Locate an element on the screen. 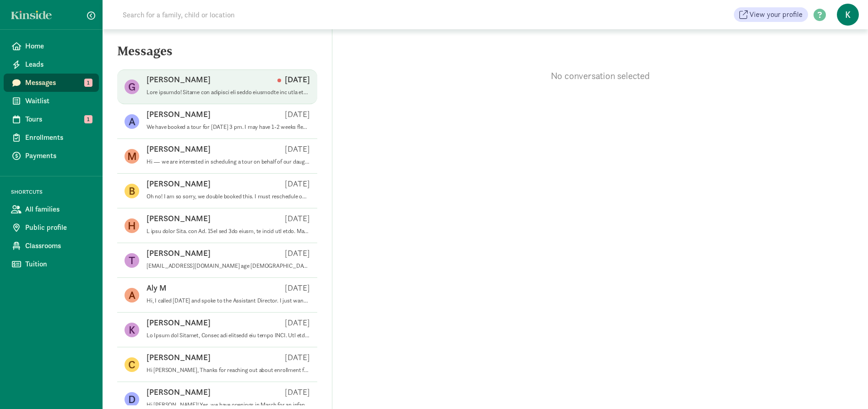 The width and height of the screenshot is (868, 409). a: Payments is located at coordinates (51, 156).